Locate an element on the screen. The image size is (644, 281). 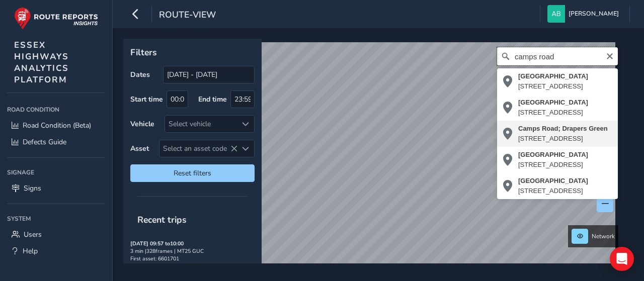
label: Start time is located at coordinates (147, 99).